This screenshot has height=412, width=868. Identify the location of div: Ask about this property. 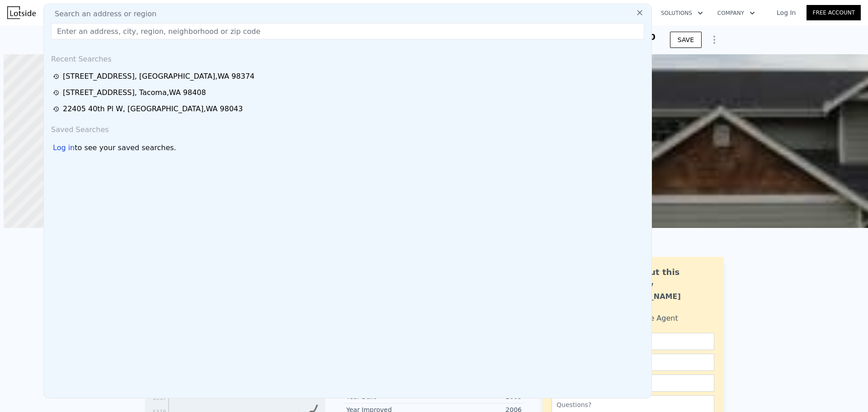
(664, 279).